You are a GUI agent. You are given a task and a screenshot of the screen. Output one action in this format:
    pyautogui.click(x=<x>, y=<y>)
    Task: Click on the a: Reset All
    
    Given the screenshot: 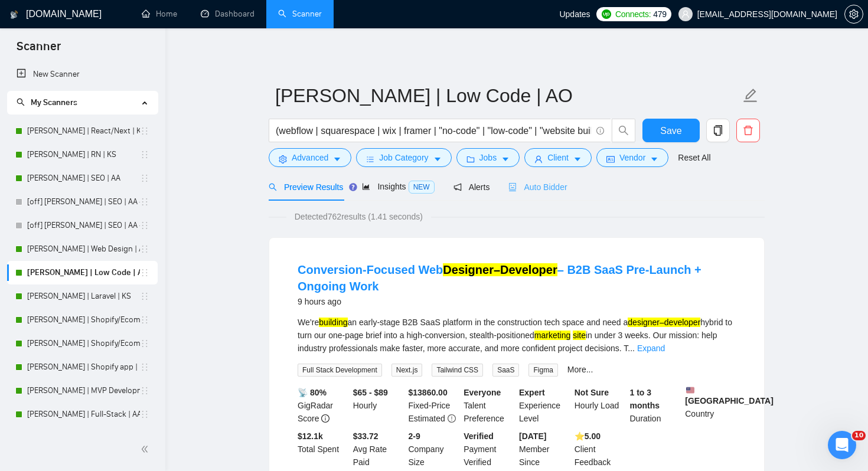 What is the action you would take?
    pyautogui.click(x=694, y=157)
    